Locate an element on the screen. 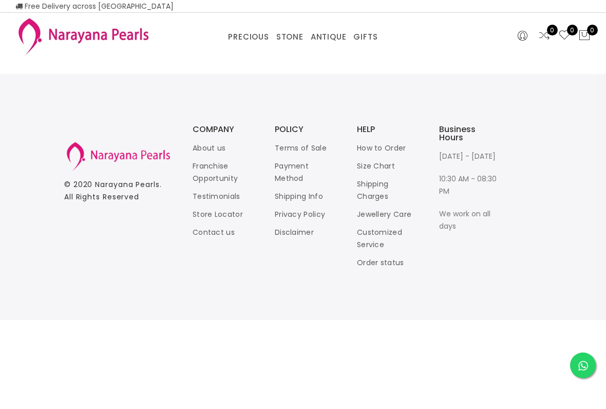  a: Terms of Sale is located at coordinates (301, 148).